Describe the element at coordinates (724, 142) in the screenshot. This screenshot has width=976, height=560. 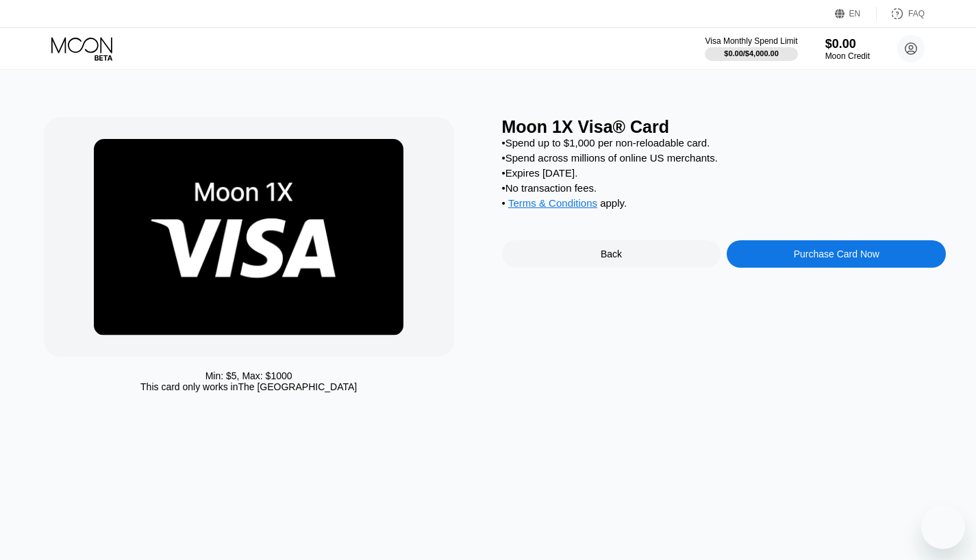
I see `div: • Spend up to $1,000 per non-reloadable card.` at that location.